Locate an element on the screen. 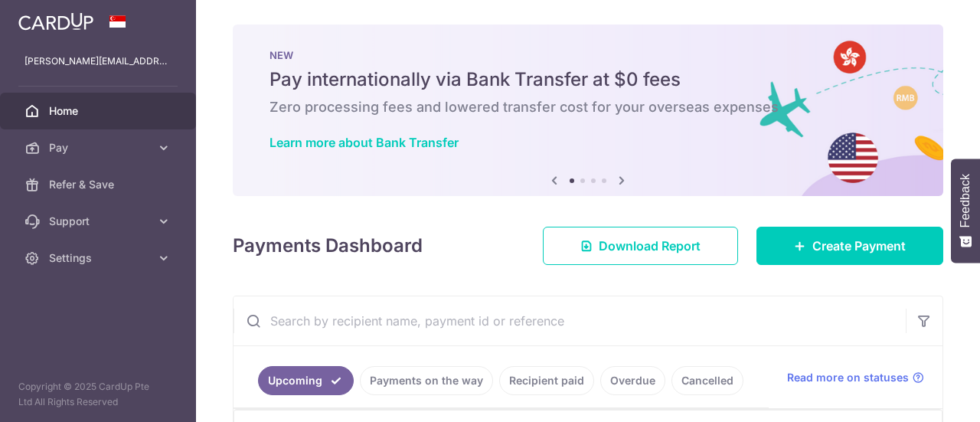 This screenshot has width=980, height=422. a: Create Payment is located at coordinates (849, 246).